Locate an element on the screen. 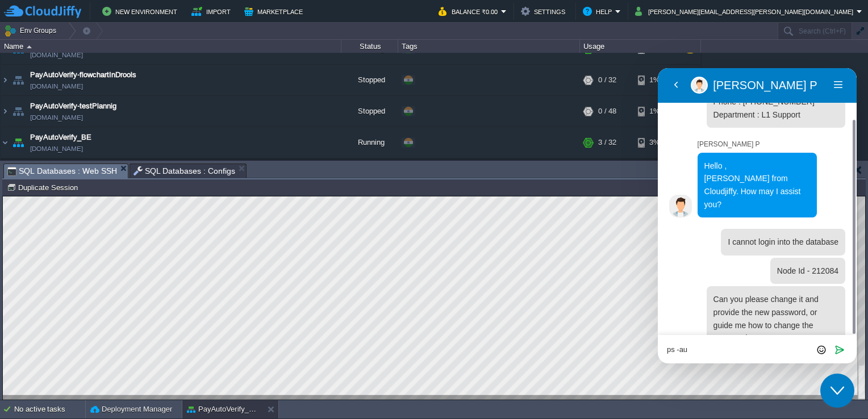 Image resolution: width=868 pixels, height=419 pixels. span: Node Id - 212084 is located at coordinates (150, 203).